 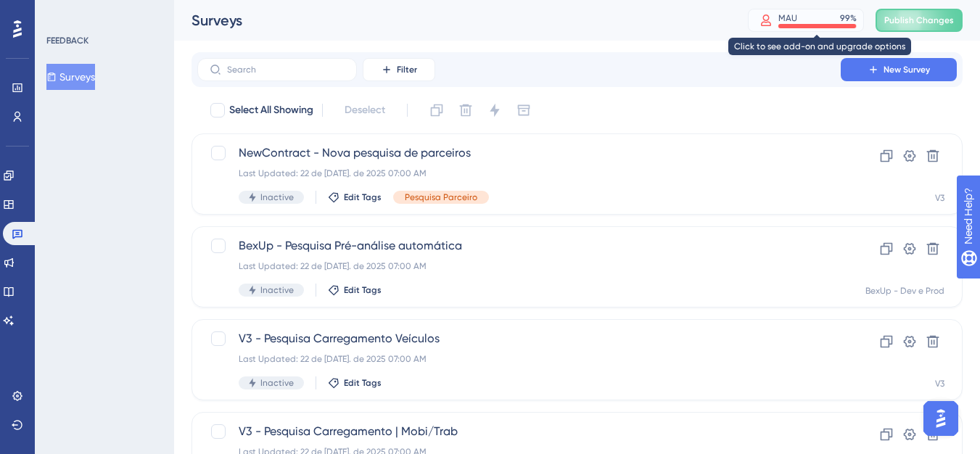 What do you see at coordinates (905, 291) in the screenshot?
I see `div: BexUp - Dev e Prod` at bounding box center [905, 291].